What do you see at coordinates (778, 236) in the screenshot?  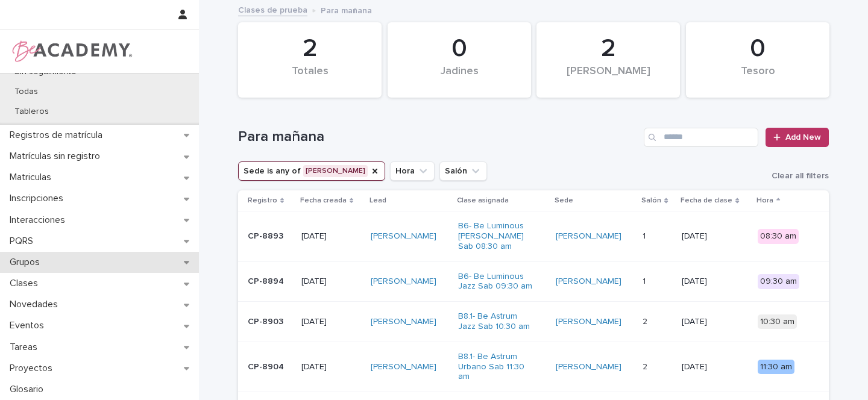 I see `div: 08:30 am` at bounding box center [778, 236].